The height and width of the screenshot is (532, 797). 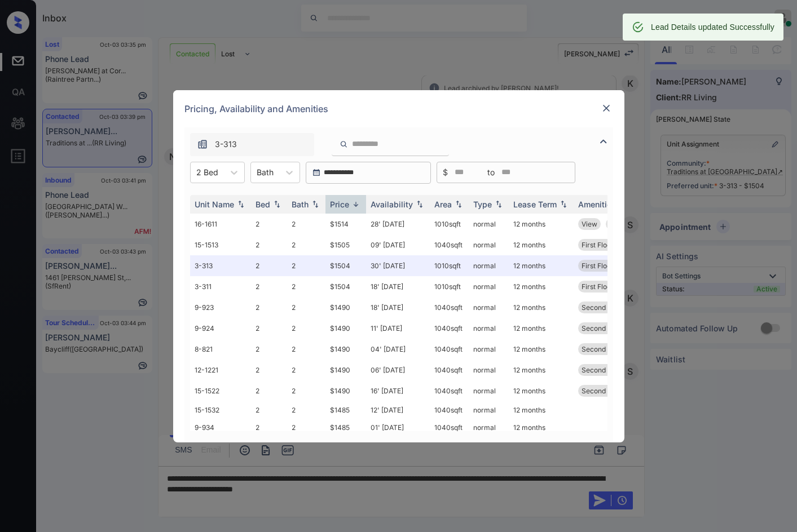 What do you see at coordinates (300, 204) in the screenshot?
I see `div: Bath` at bounding box center [300, 204].